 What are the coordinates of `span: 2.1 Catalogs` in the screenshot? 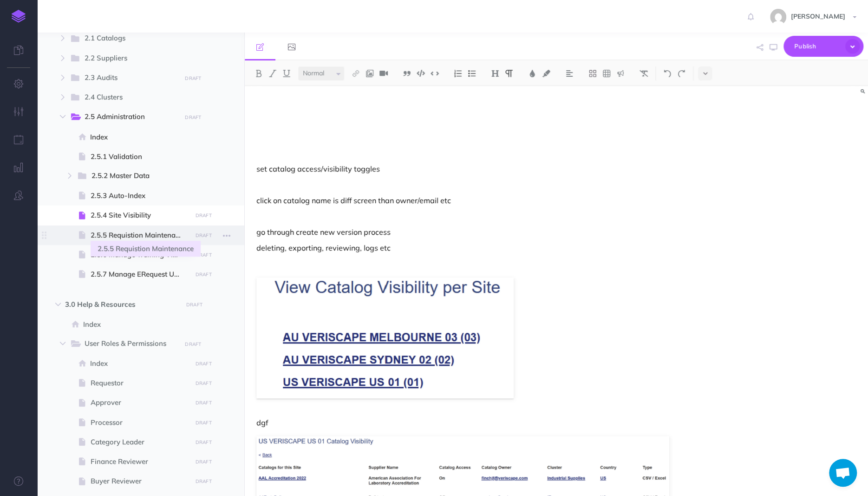 It's located at (129, 39).